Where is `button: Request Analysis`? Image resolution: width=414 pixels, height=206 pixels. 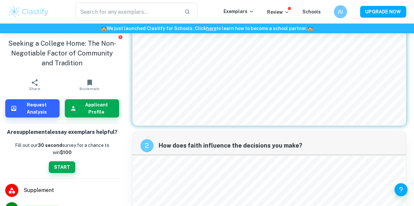
button: Request Analysis is located at coordinates (32, 109).